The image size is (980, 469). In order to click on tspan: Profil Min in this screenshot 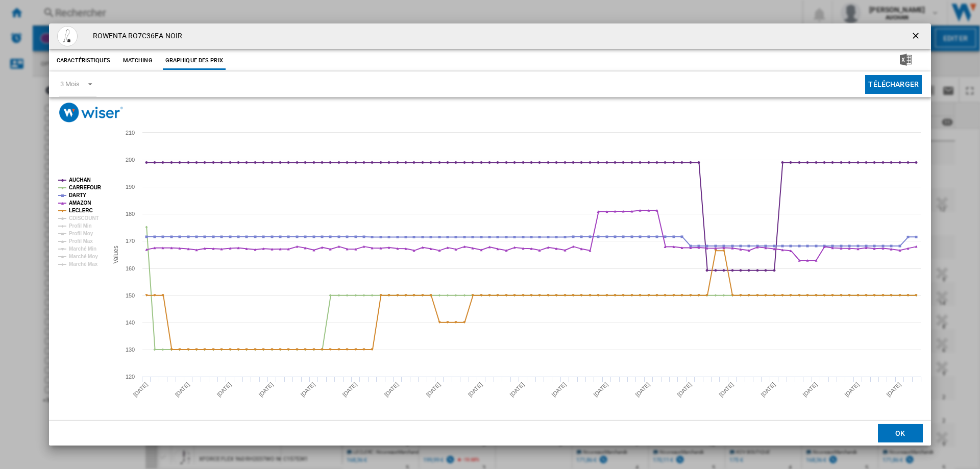, I will do `click(80, 225)`.